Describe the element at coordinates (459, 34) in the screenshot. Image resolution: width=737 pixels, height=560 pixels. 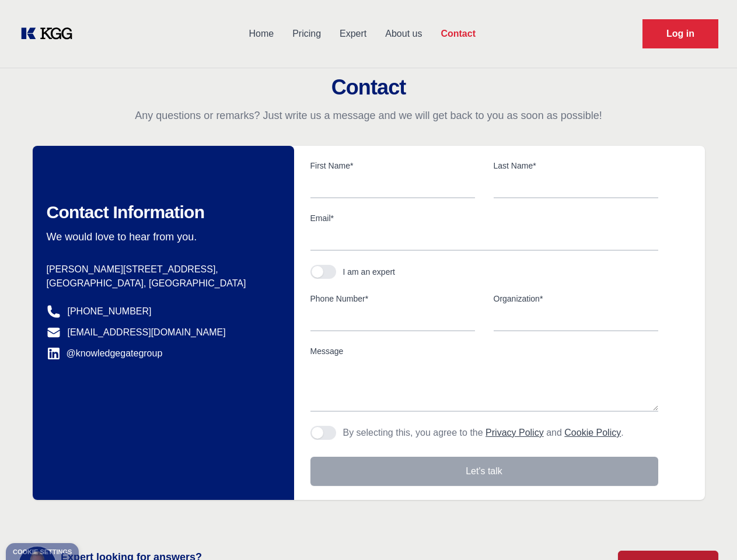
I see `a: Contact` at that location.